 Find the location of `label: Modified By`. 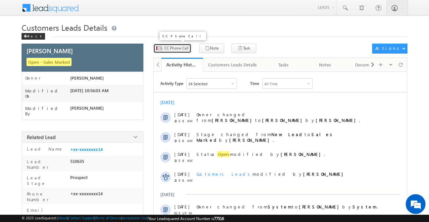

label: Modified By is located at coordinates (48, 111).